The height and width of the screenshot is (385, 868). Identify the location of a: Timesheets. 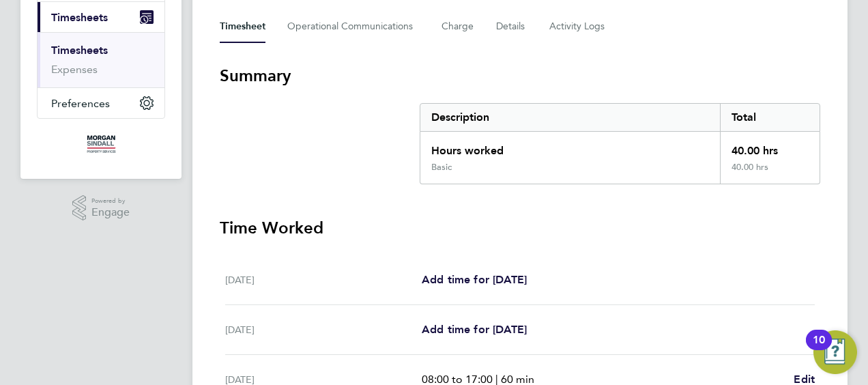
(79, 49).